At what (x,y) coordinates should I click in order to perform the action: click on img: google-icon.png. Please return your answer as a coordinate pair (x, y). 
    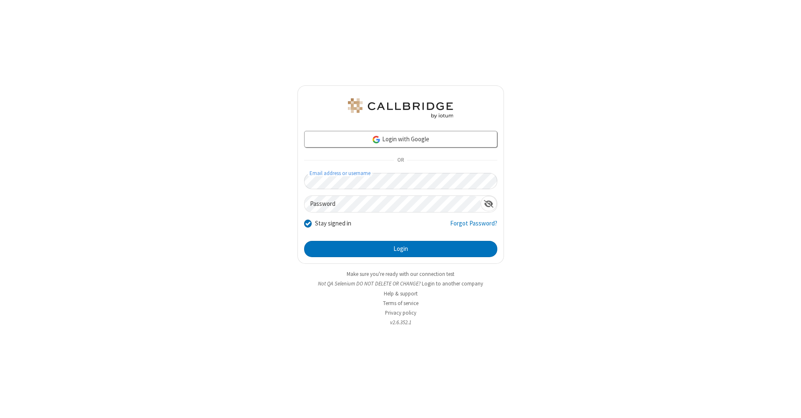
    Looking at the image, I should click on (376, 140).